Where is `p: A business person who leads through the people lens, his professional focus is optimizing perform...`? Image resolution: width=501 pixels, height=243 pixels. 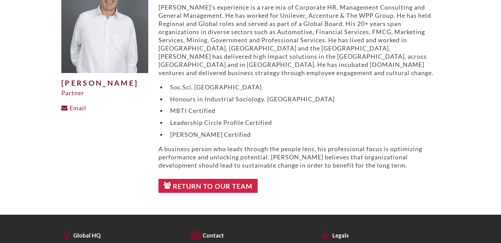
p: A business person who leads through the people lens, his professional focus is optimizing perform... is located at coordinates (299, 157).